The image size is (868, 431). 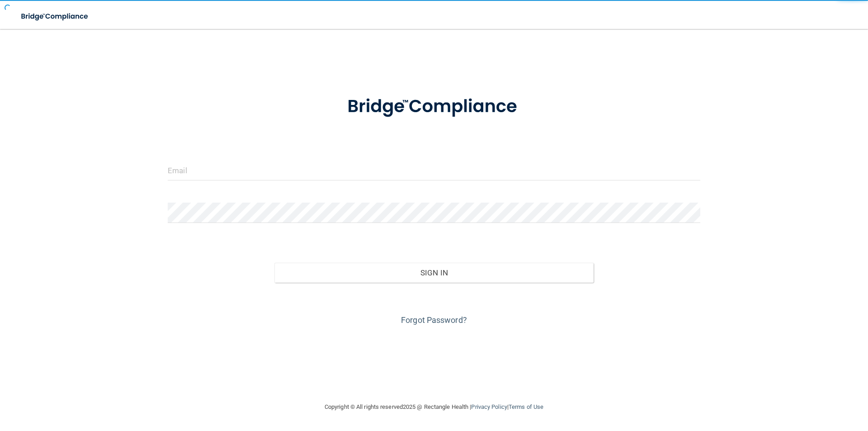 I want to click on a: Terms of Use, so click(x=525, y=407).